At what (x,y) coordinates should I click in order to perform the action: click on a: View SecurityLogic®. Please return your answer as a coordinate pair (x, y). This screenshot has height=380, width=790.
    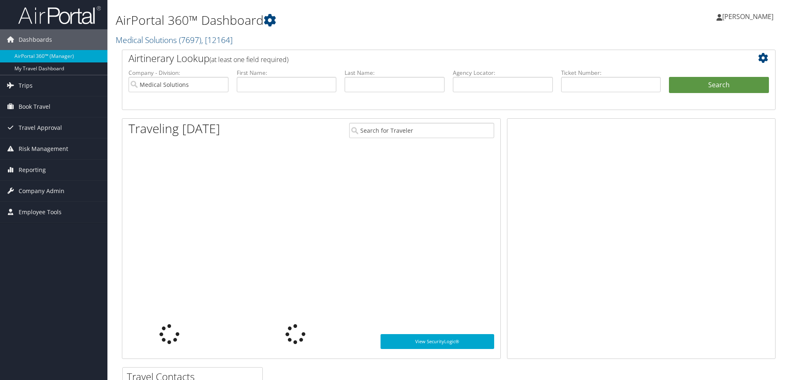
    Looking at the image, I should click on (437, 341).